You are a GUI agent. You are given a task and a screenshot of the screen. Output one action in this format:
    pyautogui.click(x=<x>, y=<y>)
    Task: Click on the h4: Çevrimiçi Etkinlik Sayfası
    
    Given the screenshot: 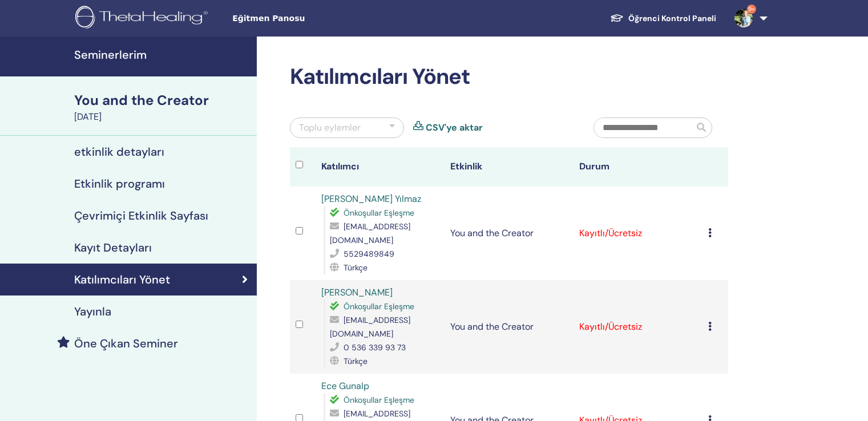 What is the action you would take?
    pyautogui.click(x=141, y=216)
    